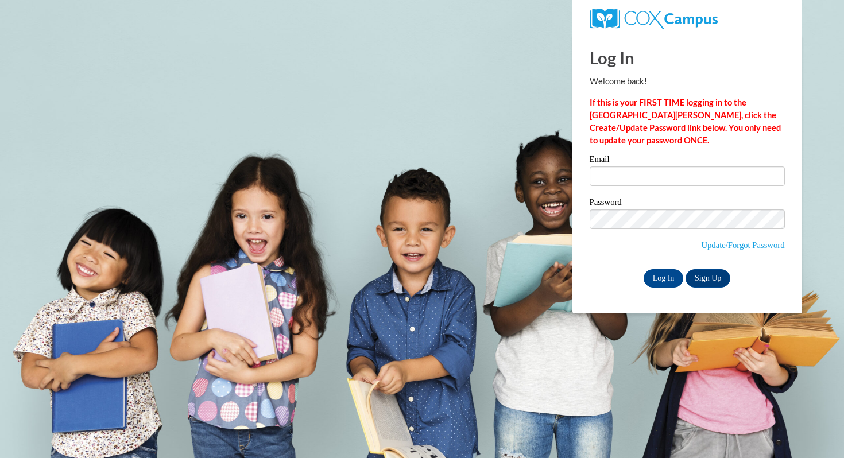 The image size is (844, 458). What do you see at coordinates (687, 161) in the screenshot?
I see `label: Email` at bounding box center [687, 161].